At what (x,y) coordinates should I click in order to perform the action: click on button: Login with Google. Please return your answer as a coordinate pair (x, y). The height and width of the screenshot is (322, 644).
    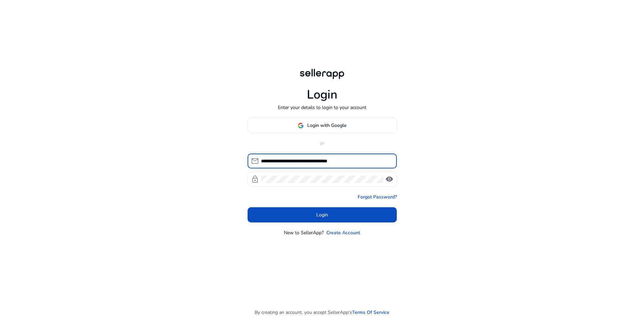
    Looking at the image, I should click on (322, 125).